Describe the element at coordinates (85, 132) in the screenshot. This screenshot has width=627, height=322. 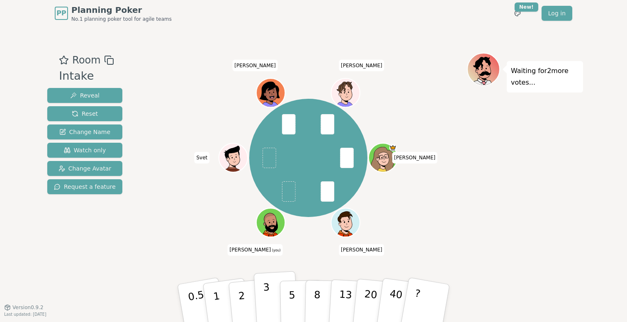
I see `span: Change Name` at that location.